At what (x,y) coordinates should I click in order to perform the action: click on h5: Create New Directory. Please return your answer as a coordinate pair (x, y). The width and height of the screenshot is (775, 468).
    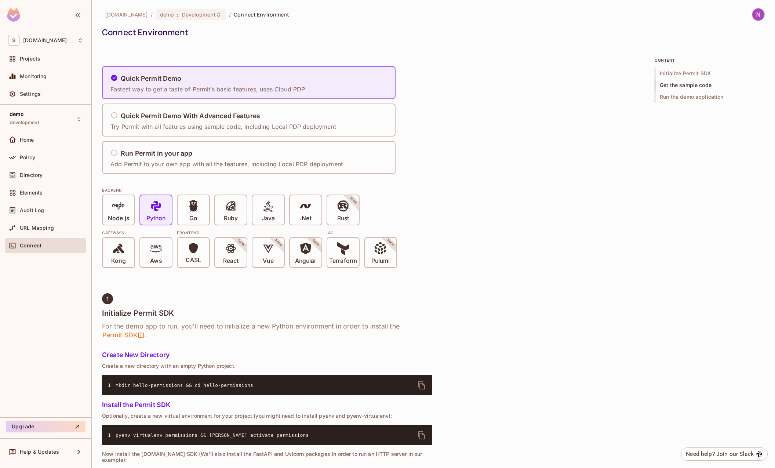
    Looking at the image, I should click on (267, 355).